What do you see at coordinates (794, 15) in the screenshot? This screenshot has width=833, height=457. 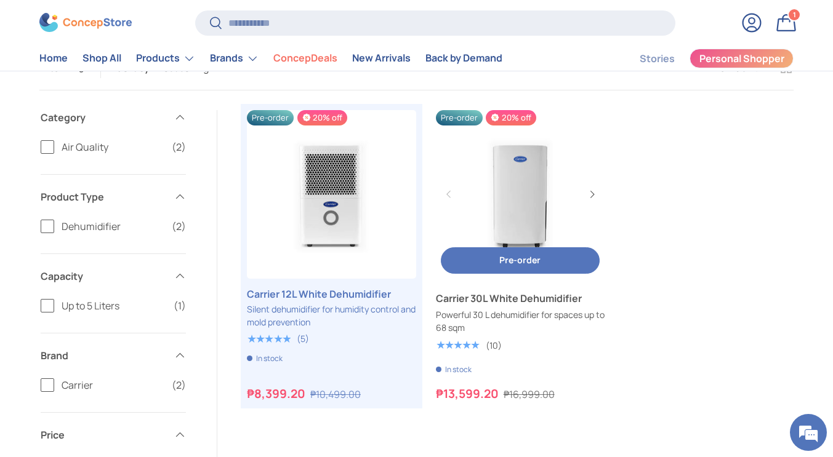 I see `span: 1` at bounding box center [794, 15].